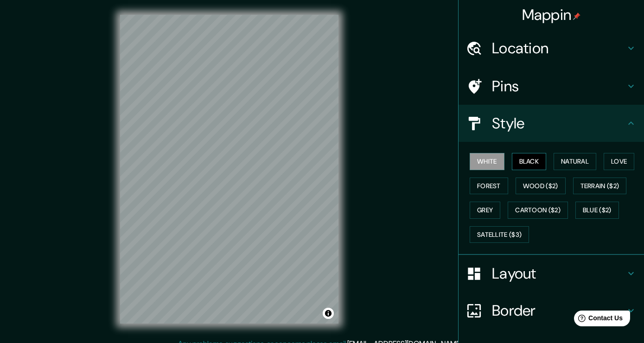 This screenshot has width=644, height=343. Describe the element at coordinates (551, 311) in the screenshot. I see `div: Border` at that location.